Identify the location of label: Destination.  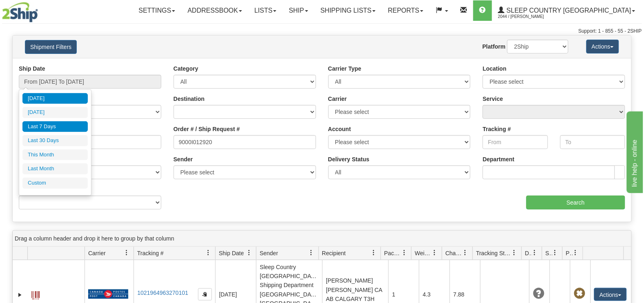
(189, 99).